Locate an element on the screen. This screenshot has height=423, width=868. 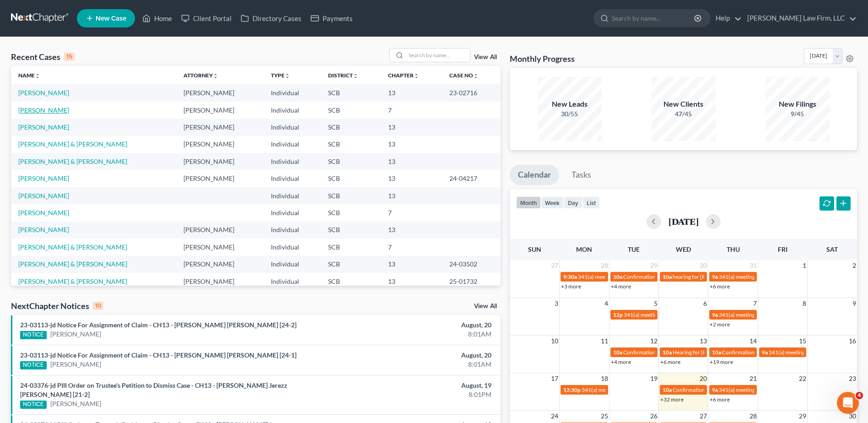
span: Sun is located at coordinates (535, 249).